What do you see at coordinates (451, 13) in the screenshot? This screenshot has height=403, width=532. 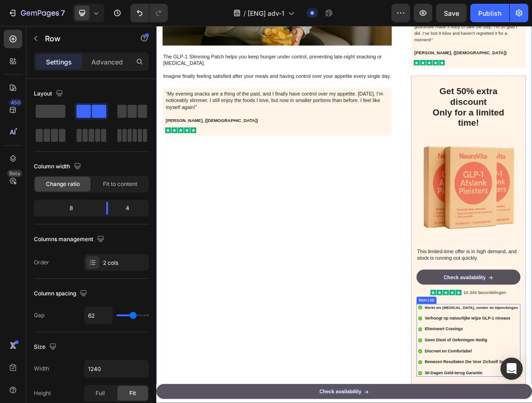 I see `button: Save` at bounding box center [451, 13].